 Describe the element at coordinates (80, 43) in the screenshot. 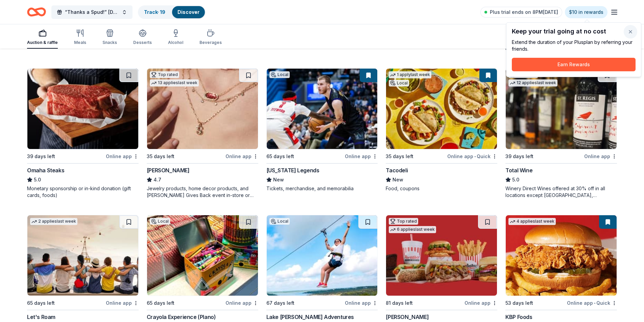

I see `div: Meals` at that location.